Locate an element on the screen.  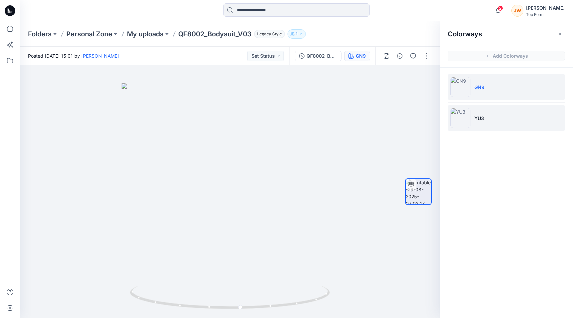
p: 1 is located at coordinates (297, 34).